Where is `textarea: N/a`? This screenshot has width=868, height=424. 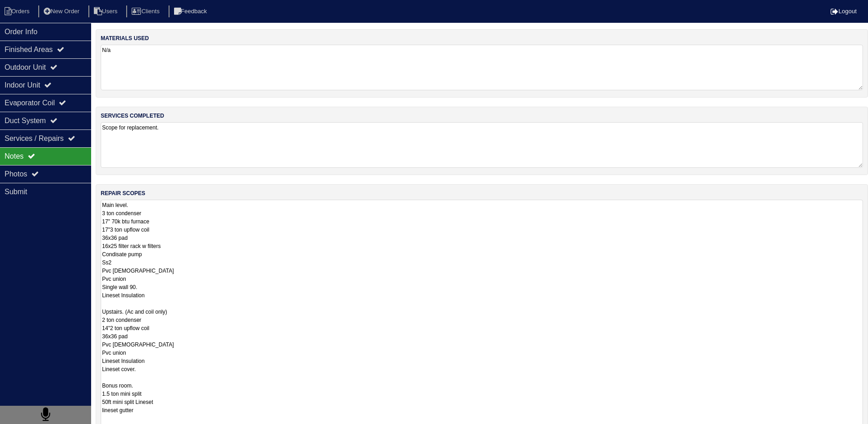 textarea: N/a is located at coordinates (481, 67).